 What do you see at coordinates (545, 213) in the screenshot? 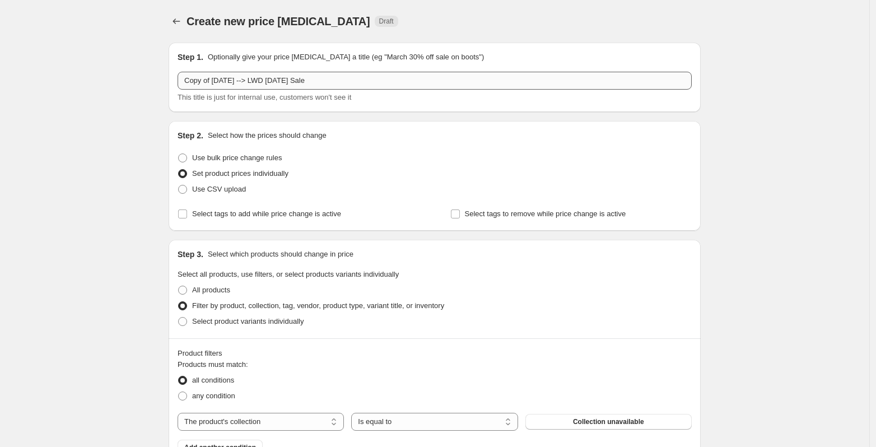
I see `span: Select tags to remove while price change is active` at bounding box center [545, 213].